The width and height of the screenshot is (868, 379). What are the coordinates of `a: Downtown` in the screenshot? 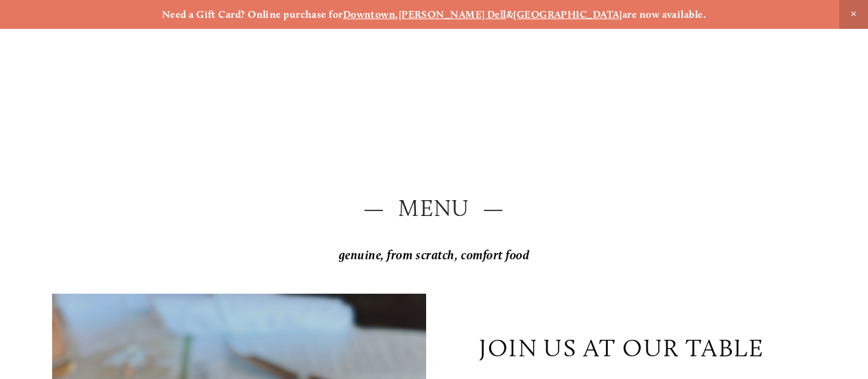 It's located at (369, 15).